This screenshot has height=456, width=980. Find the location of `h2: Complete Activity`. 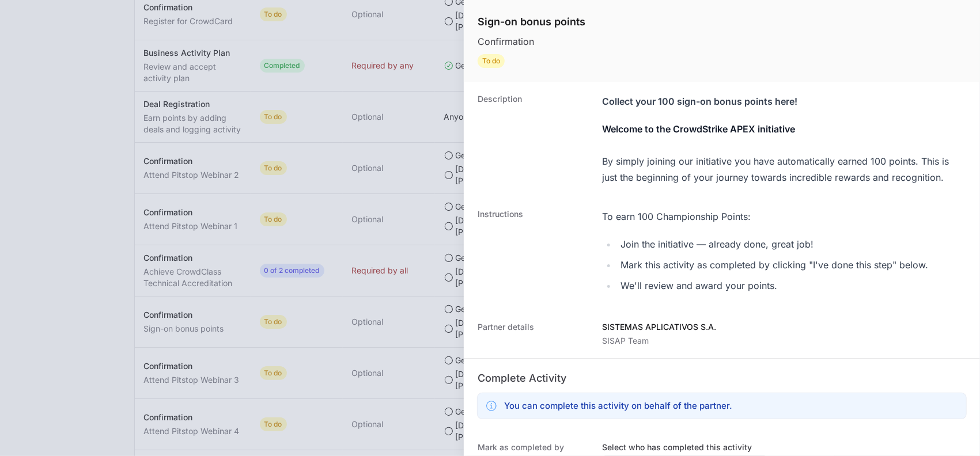

h2: Complete Activity is located at coordinates (722, 379).